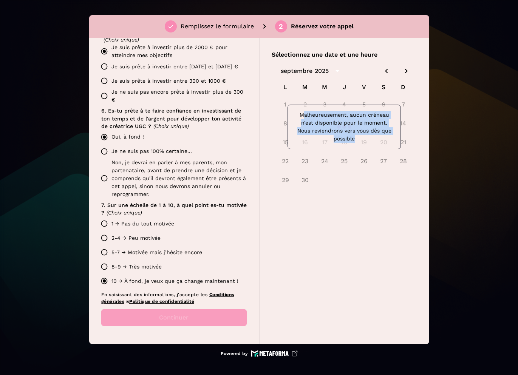 The width and height of the screenshot is (518, 375). I want to click on label: Je suis prête à investir entre 300 et 1000 €, so click(172, 81).